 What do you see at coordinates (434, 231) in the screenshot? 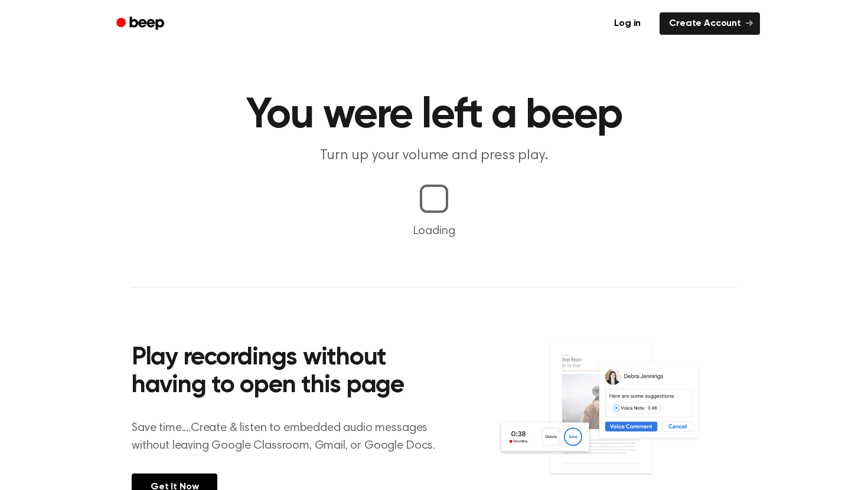
I see `p: Loading` at bounding box center [434, 231].